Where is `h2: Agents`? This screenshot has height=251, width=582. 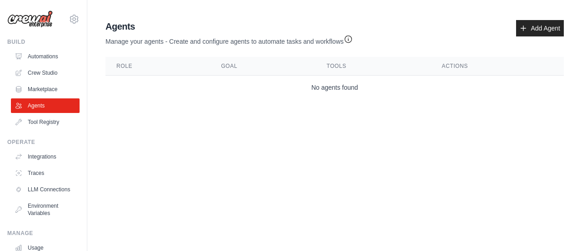 h2: Agents is located at coordinates (229, 26).